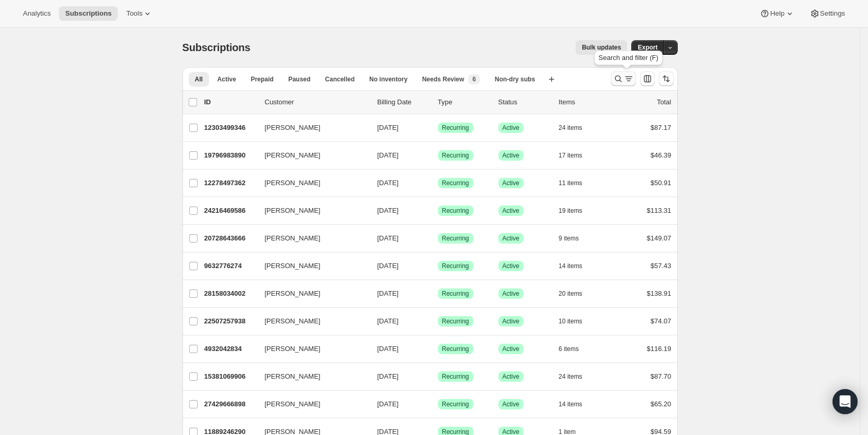 The width and height of the screenshot is (868, 435). I want to click on button: 10 items, so click(576, 321).